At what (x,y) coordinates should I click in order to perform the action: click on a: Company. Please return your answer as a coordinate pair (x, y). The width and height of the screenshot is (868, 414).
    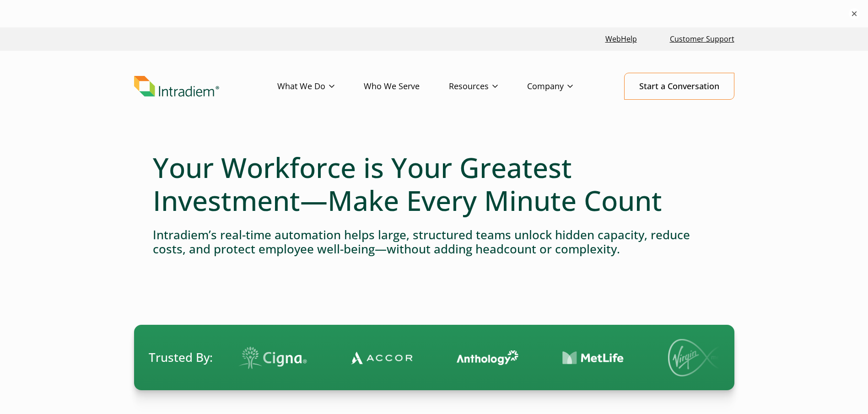
    Looking at the image, I should click on (564, 86).